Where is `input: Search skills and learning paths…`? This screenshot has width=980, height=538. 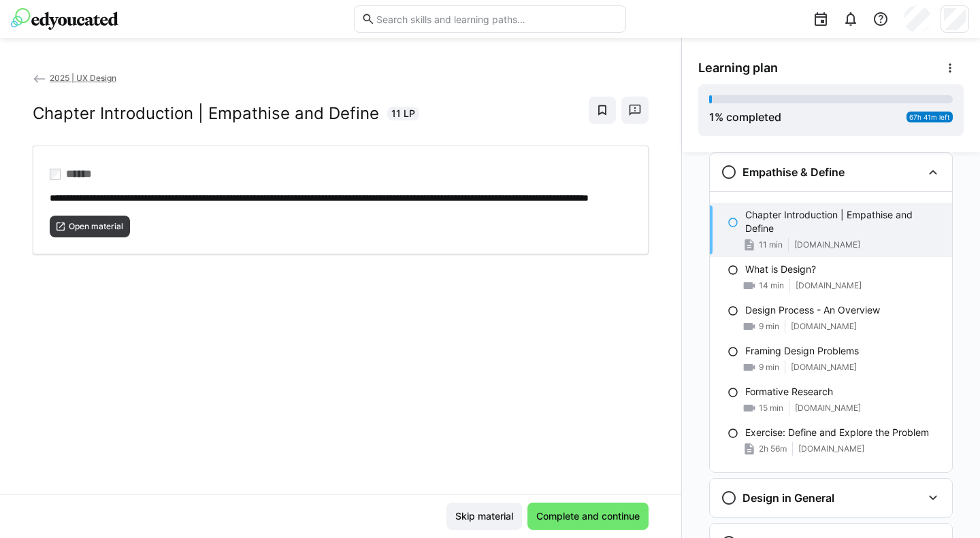 input: Search skills and learning paths… is located at coordinates (496, 19).